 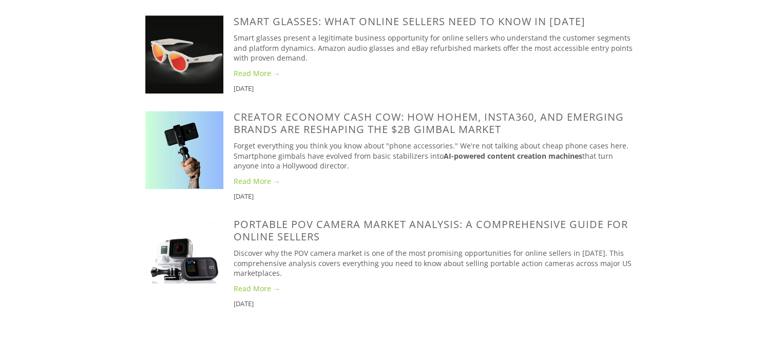 I want to click on p: Discover why the POV camera market is one of the most promising opportunities for online sellers ..., so click(x=435, y=263).